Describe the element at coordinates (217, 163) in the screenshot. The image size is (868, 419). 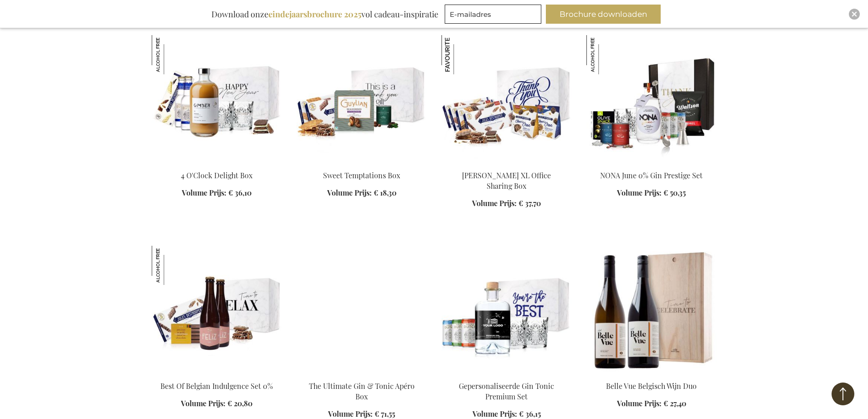
I see `a: Gimber personeelsgeschenk 4 O'Clock Delight Box` at that location.